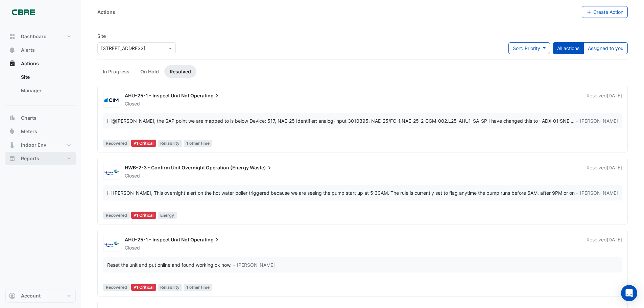 This screenshot has width=644, height=308. Describe the element at coordinates (12, 118) in the screenshot. I see `app-icon: Charts` at that location.